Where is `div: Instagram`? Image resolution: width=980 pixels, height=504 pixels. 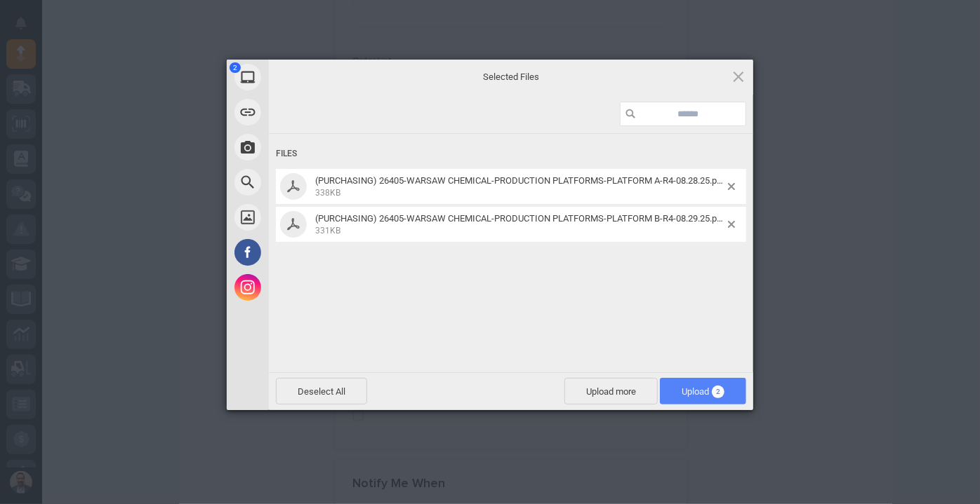
div: Instagram is located at coordinates (311, 288).